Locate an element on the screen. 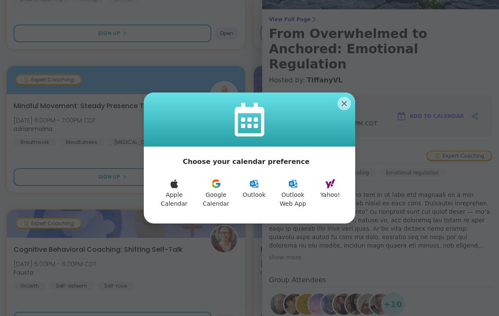  button: Google Calendar is located at coordinates (216, 194).